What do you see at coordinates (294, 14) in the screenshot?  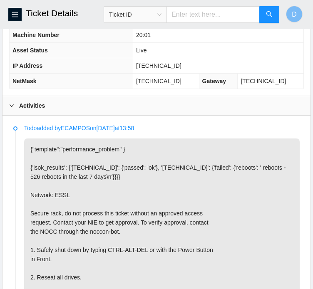 I see `span: D` at bounding box center [294, 14].